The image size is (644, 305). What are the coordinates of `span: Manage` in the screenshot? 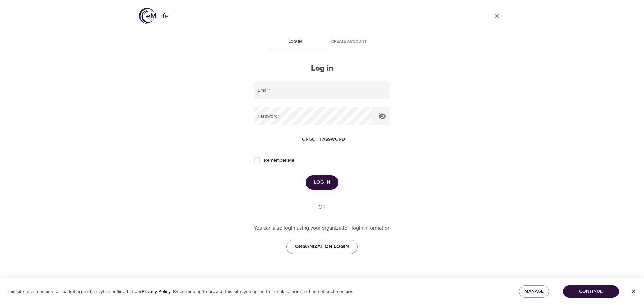 It's located at (534, 291).